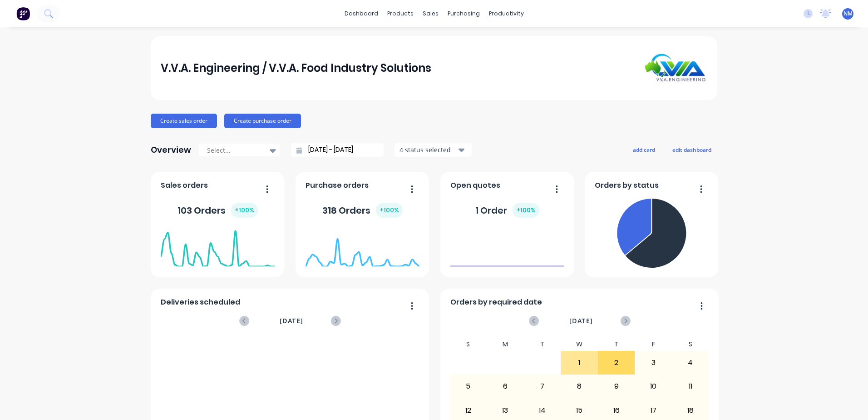 The height and width of the screenshot is (420, 868). Describe the element at coordinates (848, 14) in the screenshot. I see `span: NM` at that location.